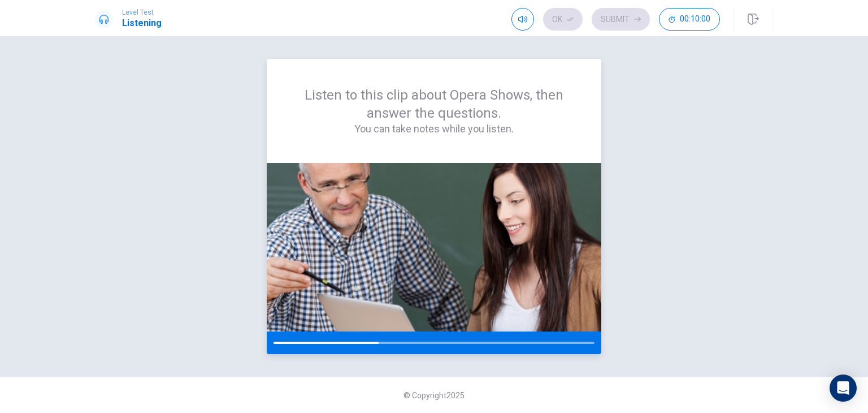 This screenshot has width=868, height=413. Describe the element at coordinates (434, 129) in the screenshot. I see `h4: You can take notes while you listen.` at that location.